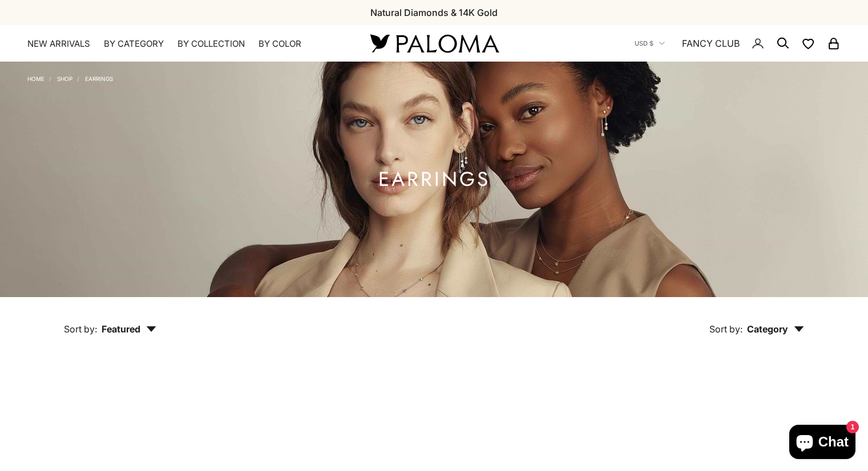 The height and width of the screenshot is (471, 868). Describe the element at coordinates (279, 44) in the screenshot. I see `summary: By Color` at that location.